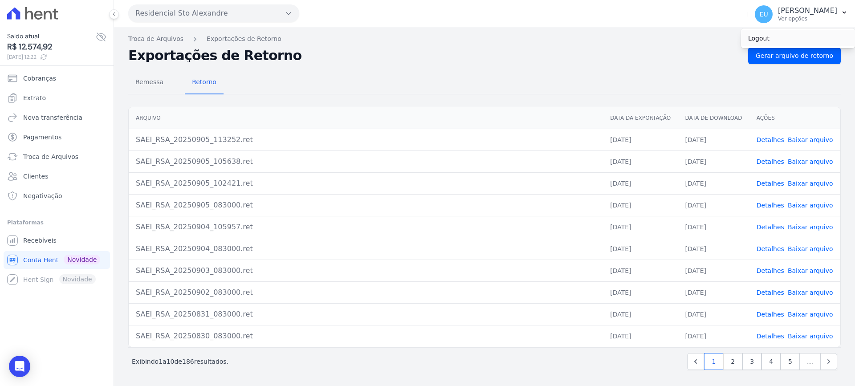 Image resolution: width=855 pixels, height=386 pixels. What do you see at coordinates (171, 362) in the screenshot?
I see `span: 10` at bounding box center [171, 362].